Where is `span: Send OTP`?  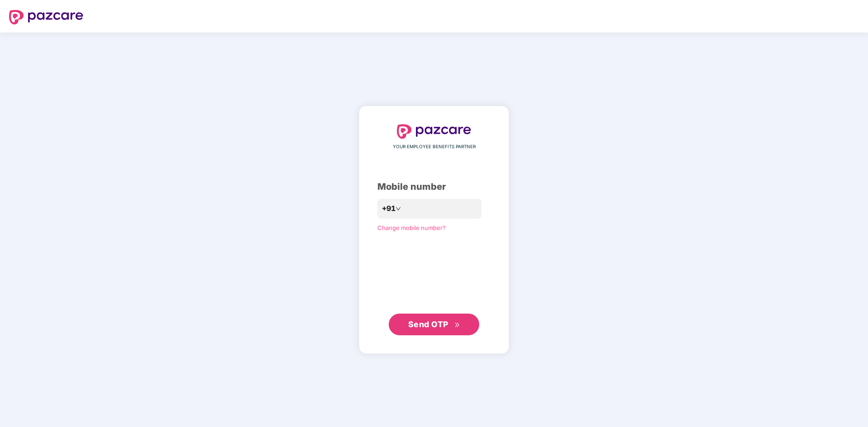 span: Send OTP is located at coordinates (428, 324).